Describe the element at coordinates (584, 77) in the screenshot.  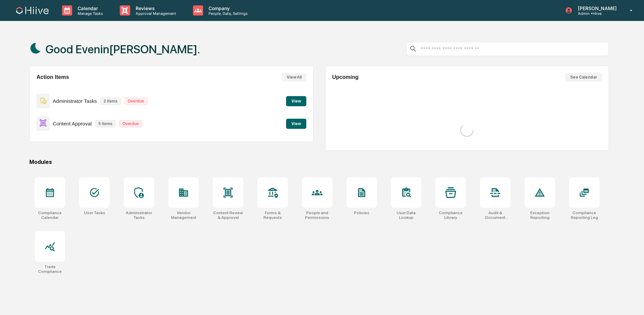
I see `a: See Calendar` at that location.